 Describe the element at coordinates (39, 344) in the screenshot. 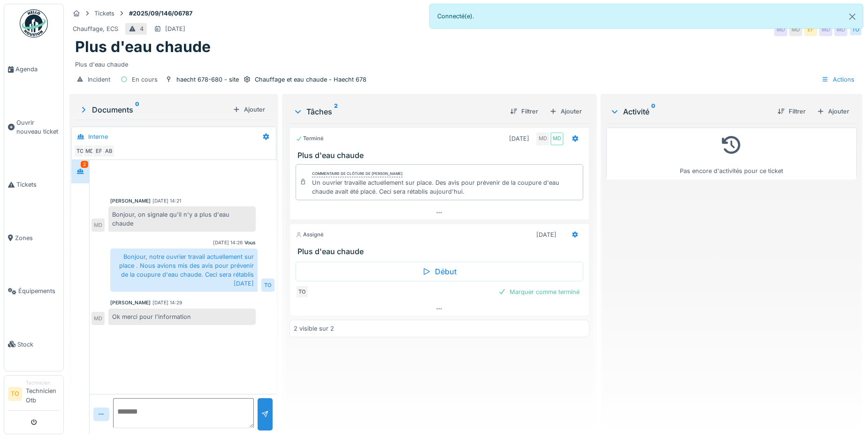

I see `span: Stock` at that location.